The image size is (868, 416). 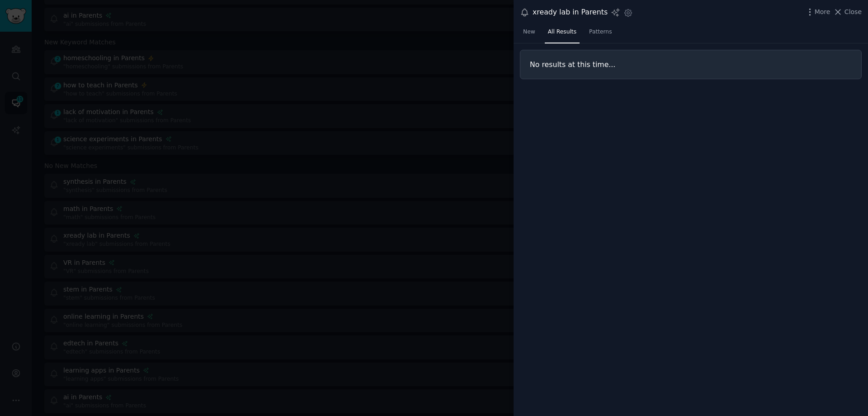 What do you see at coordinates (818, 12) in the screenshot?
I see `button: More` at bounding box center [818, 12].